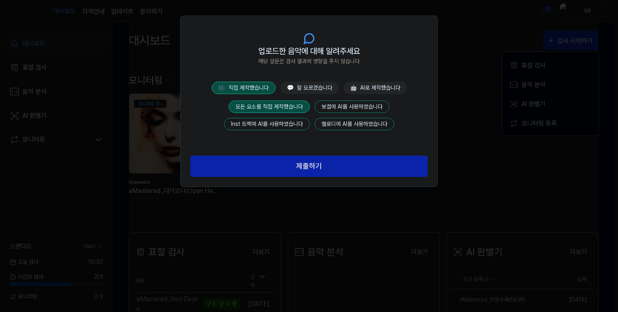 The width and height of the screenshot is (618, 312). Describe the element at coordinates (243, 88) in the screenshot. I see `button: 🎼직접 제작했습니다` at that location.